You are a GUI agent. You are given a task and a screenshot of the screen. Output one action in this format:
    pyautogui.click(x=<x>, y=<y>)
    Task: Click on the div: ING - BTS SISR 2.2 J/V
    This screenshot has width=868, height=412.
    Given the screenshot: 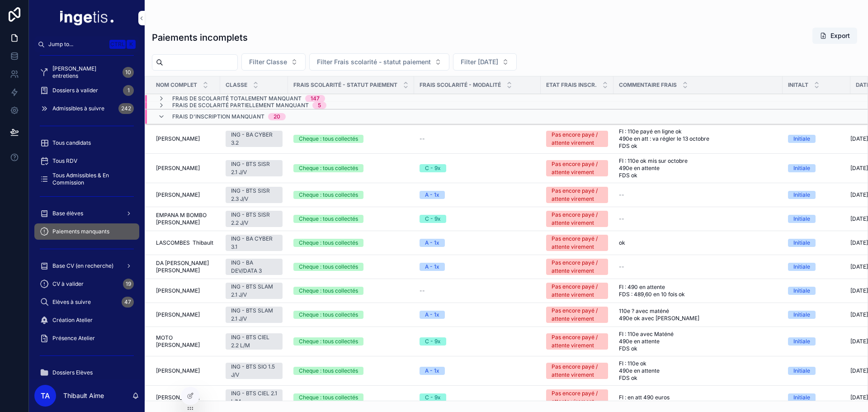 What is the action you would take?
    pyautogui.click(x=254, y=219)
    